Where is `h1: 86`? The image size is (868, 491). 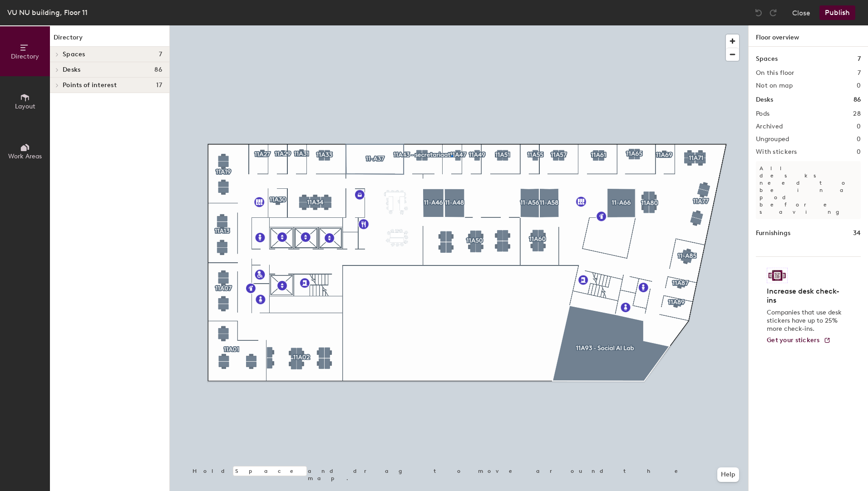 h1: 86 is located at coordinates (857, 100).